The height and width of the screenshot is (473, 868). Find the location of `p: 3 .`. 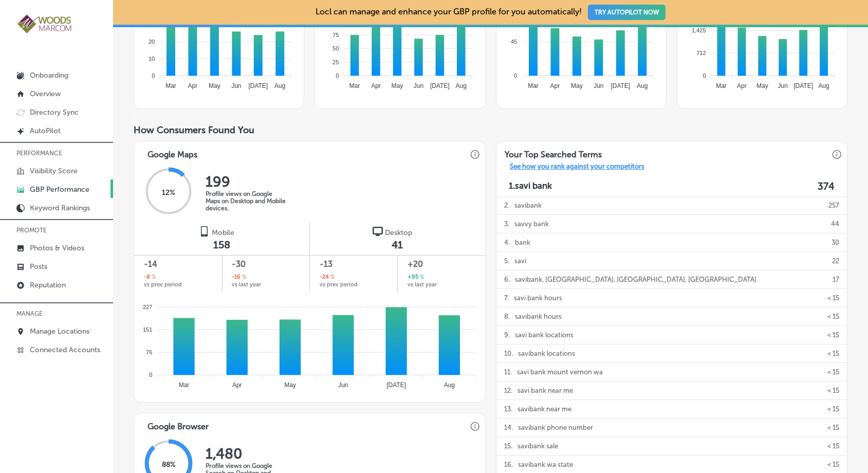

p: 3 . is located at coordinates (507, 224).